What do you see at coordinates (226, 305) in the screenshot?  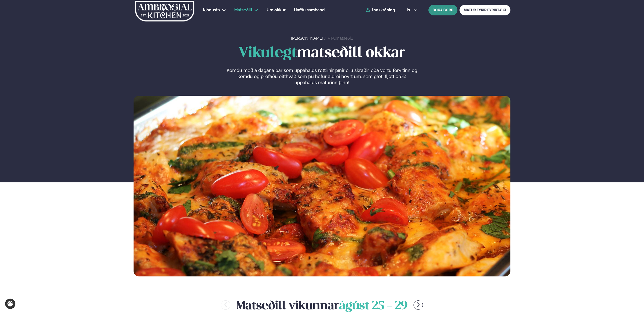 I see `button: menu-btn-left` at bounding box center [226, 305].